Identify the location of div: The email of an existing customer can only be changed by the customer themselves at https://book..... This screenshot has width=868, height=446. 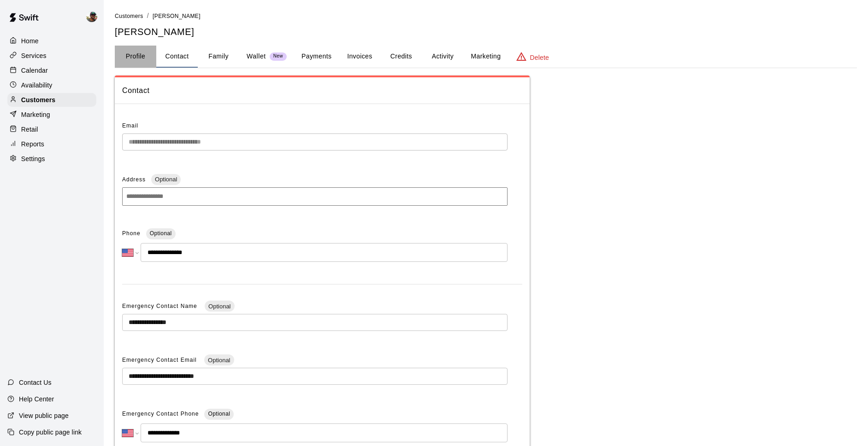
(315, 142).